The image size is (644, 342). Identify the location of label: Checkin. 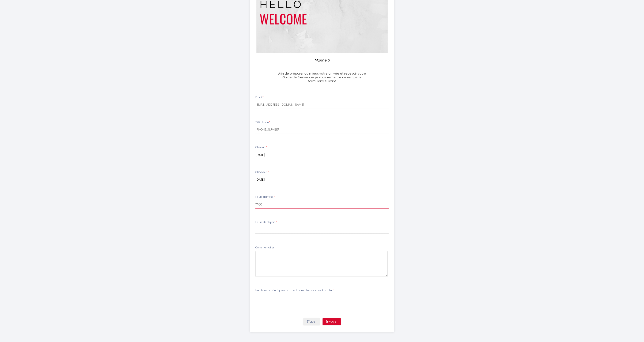
(261, 147).